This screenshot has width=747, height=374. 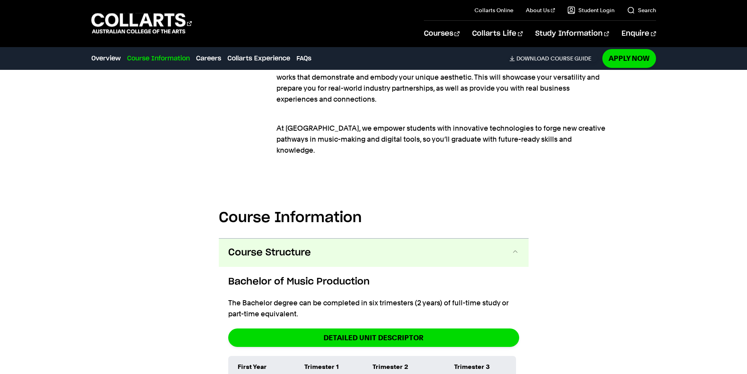 What do you see at coordinates (106, 58) in the screenshot?
I see `a: Overview` at bounding box center [106, 58].